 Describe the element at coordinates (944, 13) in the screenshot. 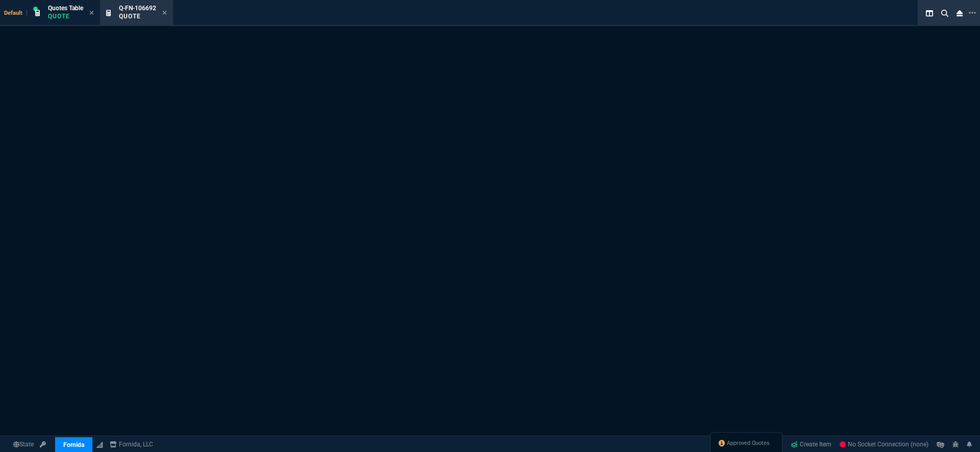

I see `nx-icon: Search` at that location.